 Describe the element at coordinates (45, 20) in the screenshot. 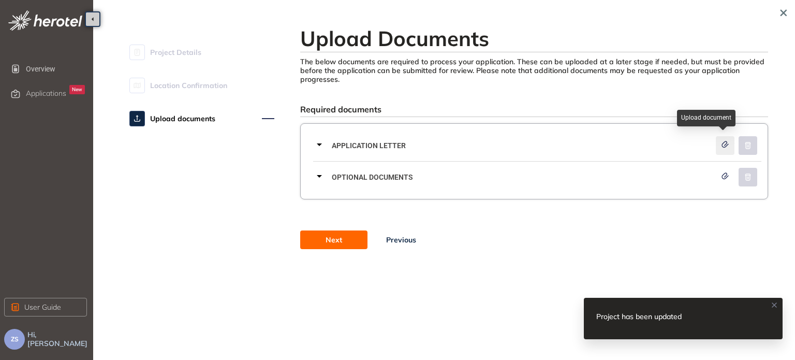

I see `img: logo` at that location.